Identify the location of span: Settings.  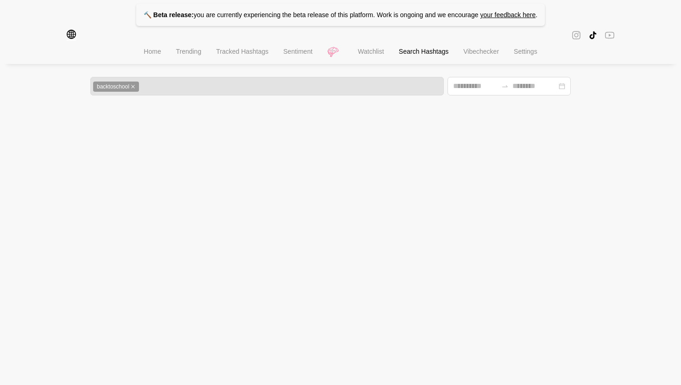
(526, 51).